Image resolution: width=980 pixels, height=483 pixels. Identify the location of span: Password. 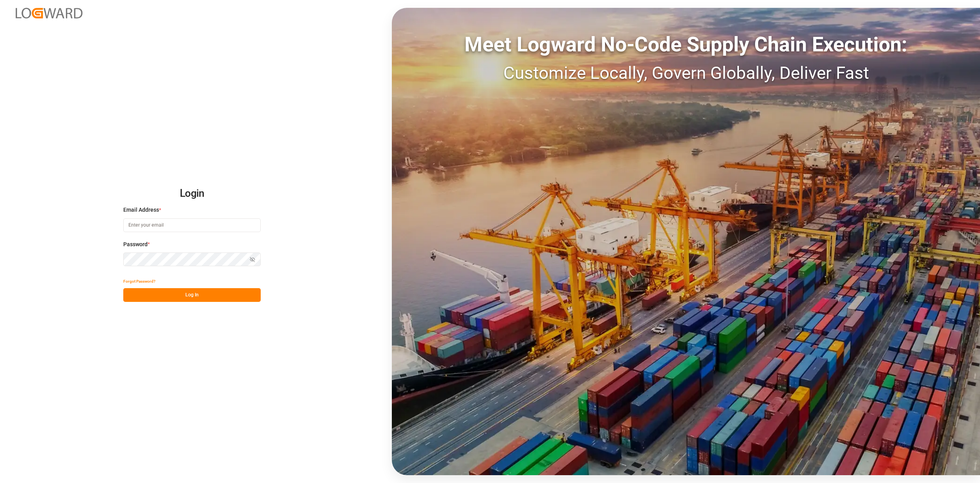
(136, 245).